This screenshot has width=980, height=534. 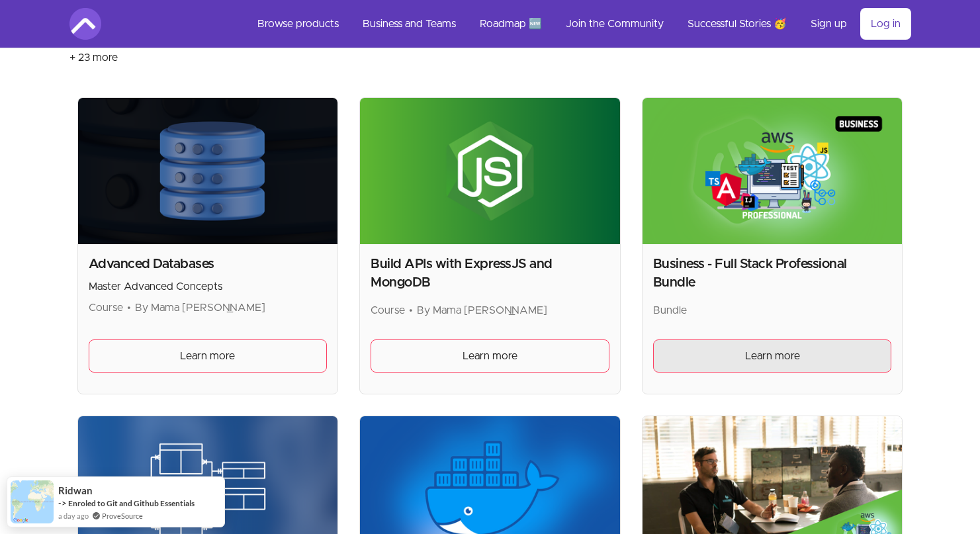 What do you see at coordinates (828, 24) in the screenshot?
I see `a: Sign up` at bounding box center [828, 24].